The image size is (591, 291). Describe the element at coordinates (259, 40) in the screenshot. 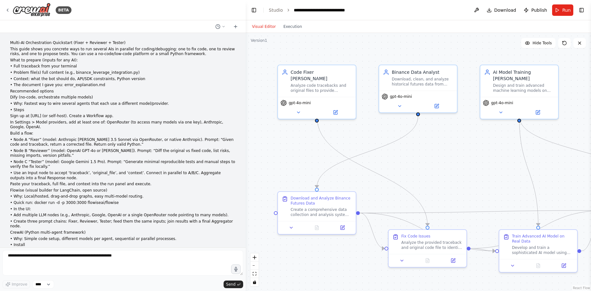

I see `div: Version 1` at that location.